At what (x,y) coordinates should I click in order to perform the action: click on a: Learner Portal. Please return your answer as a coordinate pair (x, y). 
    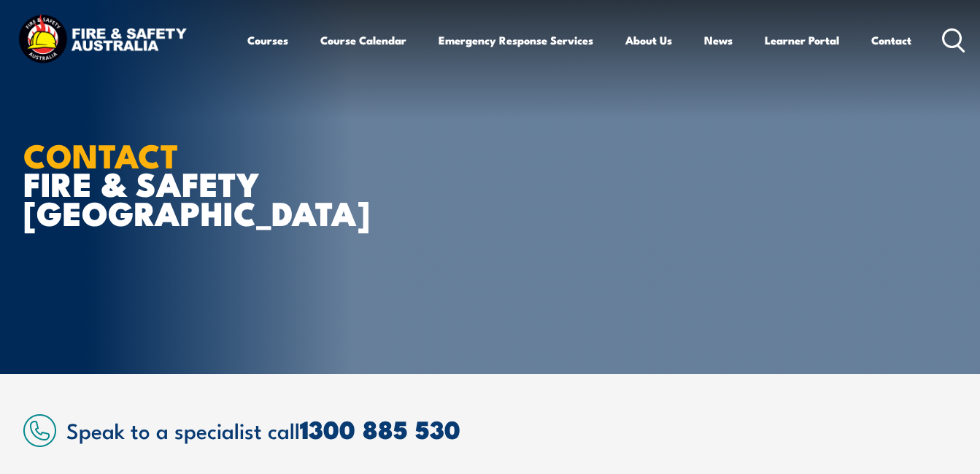
    Looking at the image, I should click on (801, 40).